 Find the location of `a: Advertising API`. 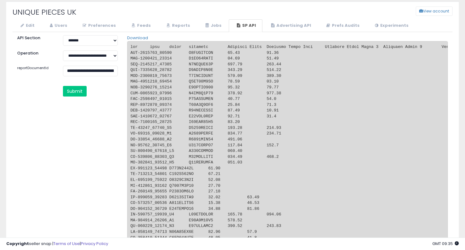

a: Advertising API is located at coordinates (290, 26).